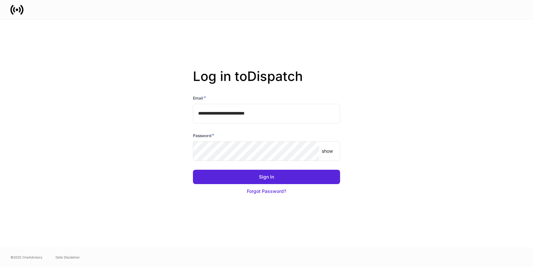  What do you see at coordinates (266, 177) in the screenshot?
I see `button: Sign In` at bounding box center [266, 177].